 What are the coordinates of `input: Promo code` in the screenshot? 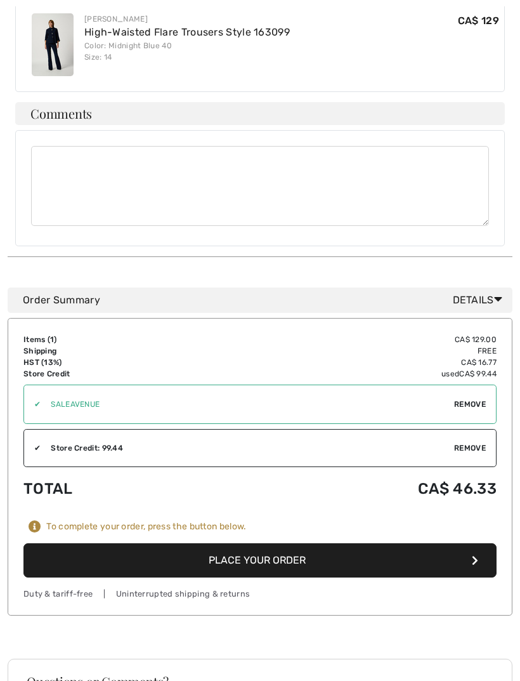 It's located at (247, 404).